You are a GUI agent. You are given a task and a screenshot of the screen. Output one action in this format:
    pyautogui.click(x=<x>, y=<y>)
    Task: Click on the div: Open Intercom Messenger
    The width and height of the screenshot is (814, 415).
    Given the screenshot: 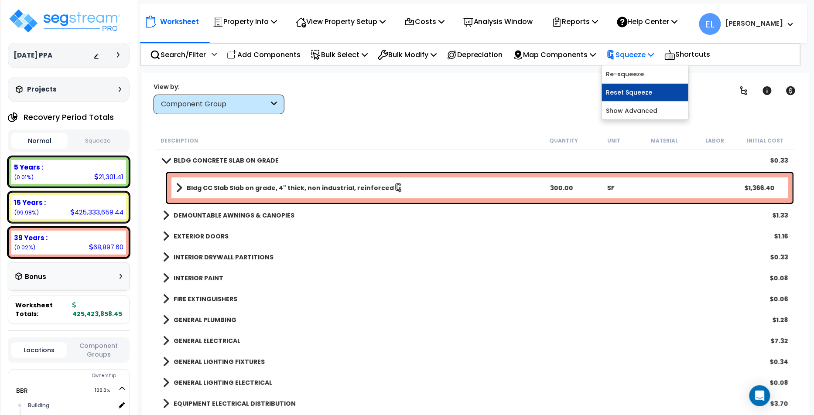 What is the action you would take?
    pyautogui.click(x=760, y=396)
    